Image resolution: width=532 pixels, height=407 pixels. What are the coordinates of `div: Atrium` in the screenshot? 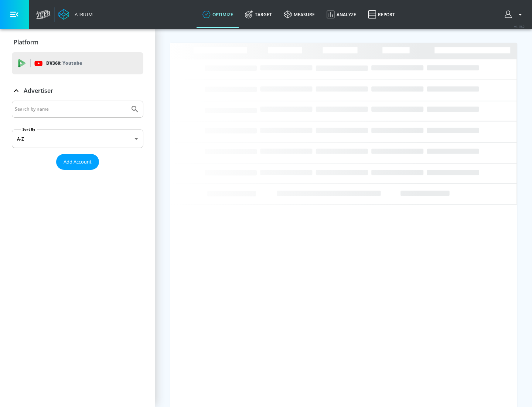 It's located at (82, 15).